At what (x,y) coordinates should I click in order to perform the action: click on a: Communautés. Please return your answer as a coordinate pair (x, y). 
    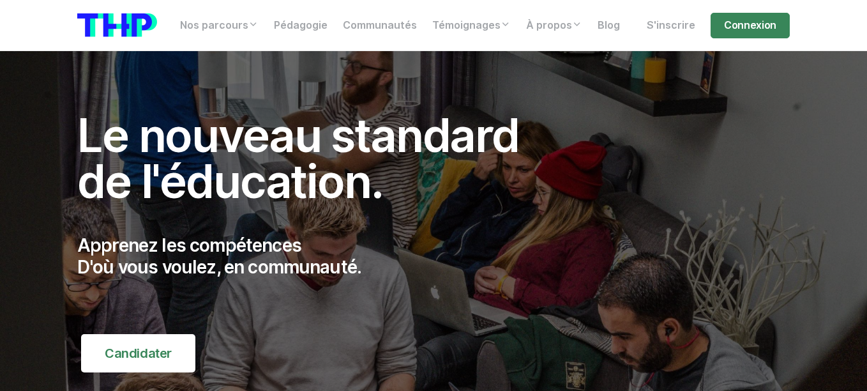
    Looking at the image, I should click on (380, 26).